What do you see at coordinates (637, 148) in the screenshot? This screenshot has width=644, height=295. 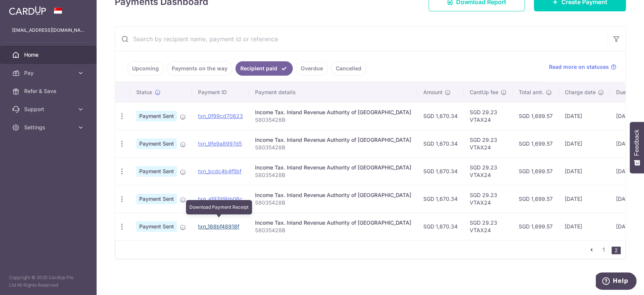 I see `button: Feedback - Show survey` at bounding box center [637, 148].